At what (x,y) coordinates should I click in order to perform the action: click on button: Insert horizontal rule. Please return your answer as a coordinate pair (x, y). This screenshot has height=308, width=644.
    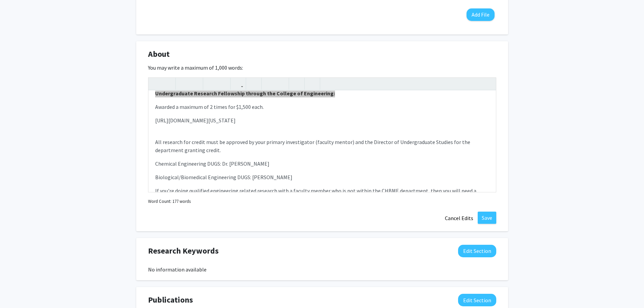
    Looking at the image, I should click on (312, 83).